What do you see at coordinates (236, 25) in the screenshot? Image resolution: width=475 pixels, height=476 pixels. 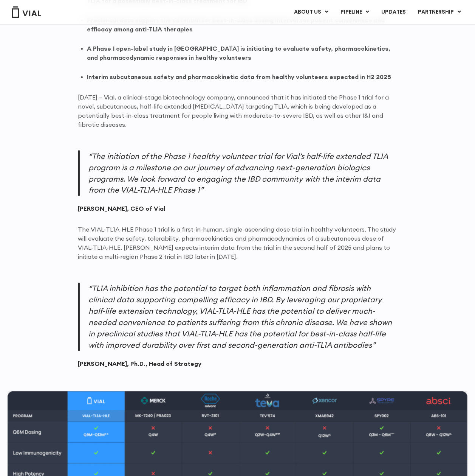 I see `strong: Preclinical data support the potential for best-in-class dosing interval for patient convenience ...` at bounding box center [236, 25].